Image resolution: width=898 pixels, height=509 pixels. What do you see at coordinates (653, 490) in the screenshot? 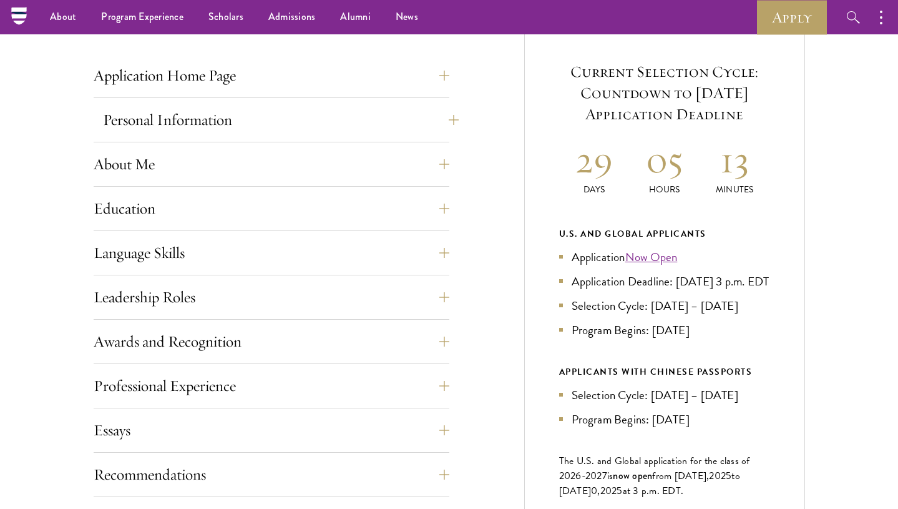
I see `span: at 3 p.m. EDT.` at bounding box center [653, 490].